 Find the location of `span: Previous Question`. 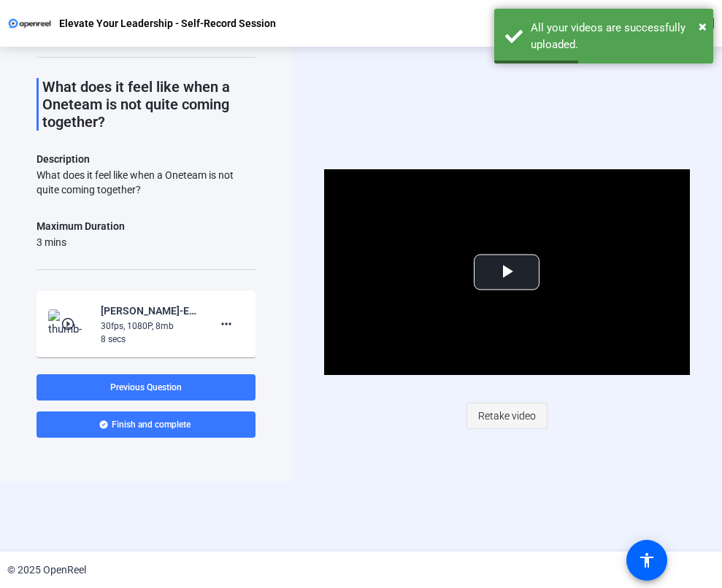

span: Previous Question is located at coordinates (146, 387).